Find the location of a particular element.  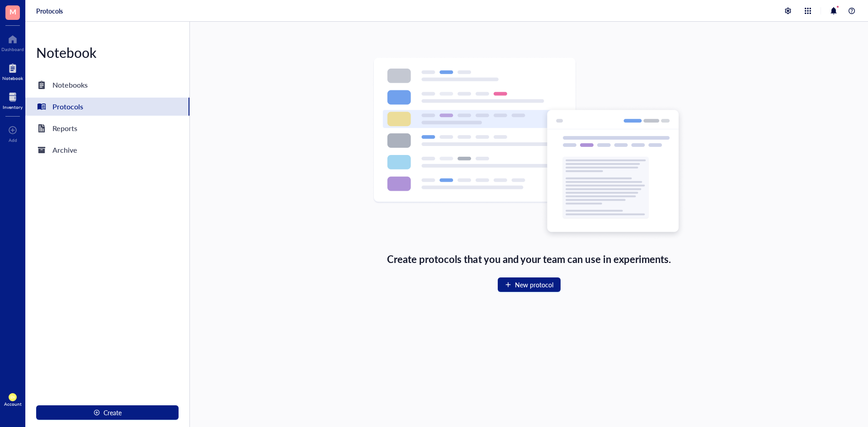

div: Account is located at coordinates (13, 404).